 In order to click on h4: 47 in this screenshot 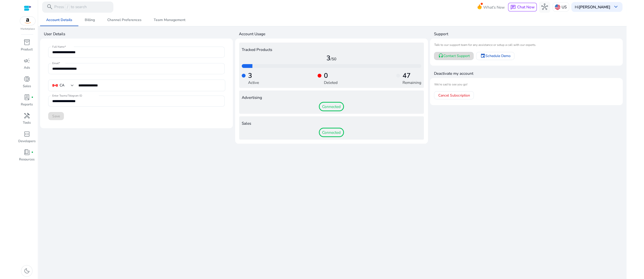, I will do `click(412, 76)`.